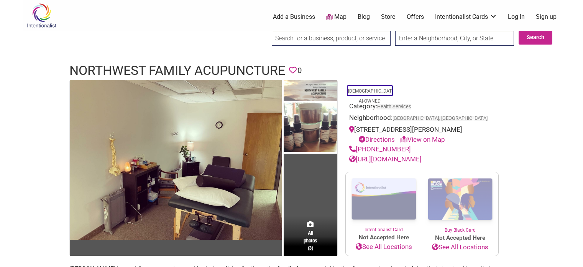  I want to click on span: All photos (3), so click(311, 240).